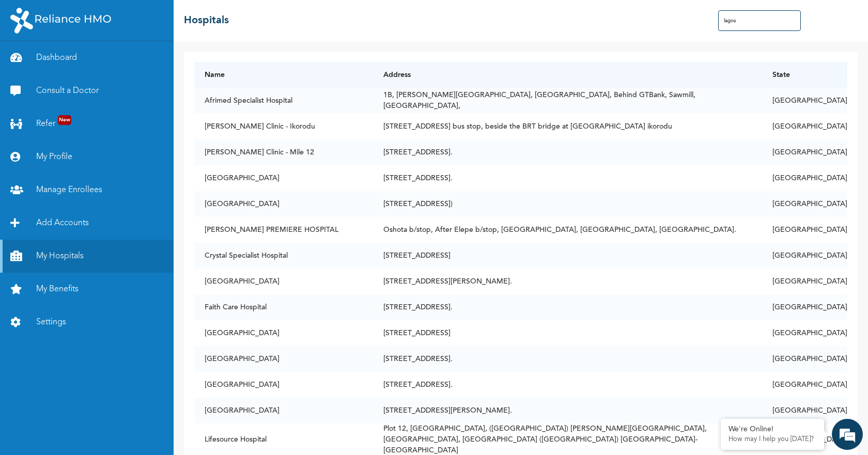 The width and height of the screenshot is (868, 455). What do you see at coordinates (772, 439) in the screenshot?
I see `p: How may I help you today?` at bounding box center [772, 439].